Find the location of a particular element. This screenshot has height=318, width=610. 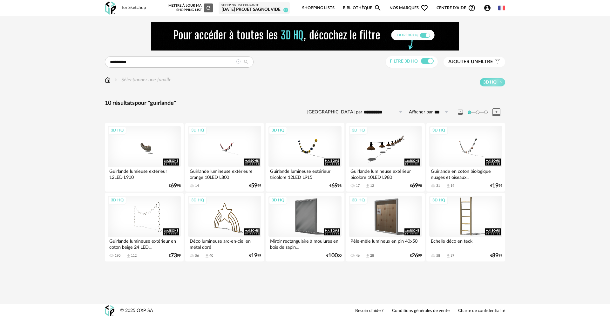

div: 28 is located at coordinates (372, 256).